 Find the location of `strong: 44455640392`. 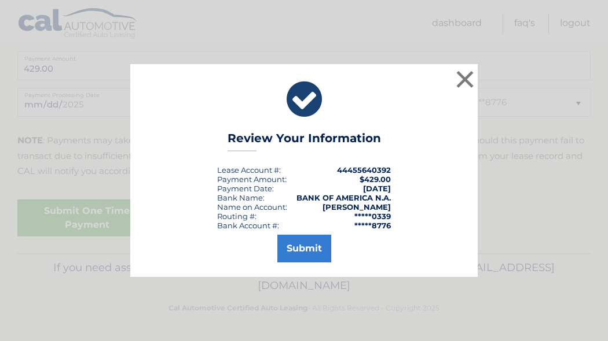

strong: 44455640392 is located at coordinates (363, 170).